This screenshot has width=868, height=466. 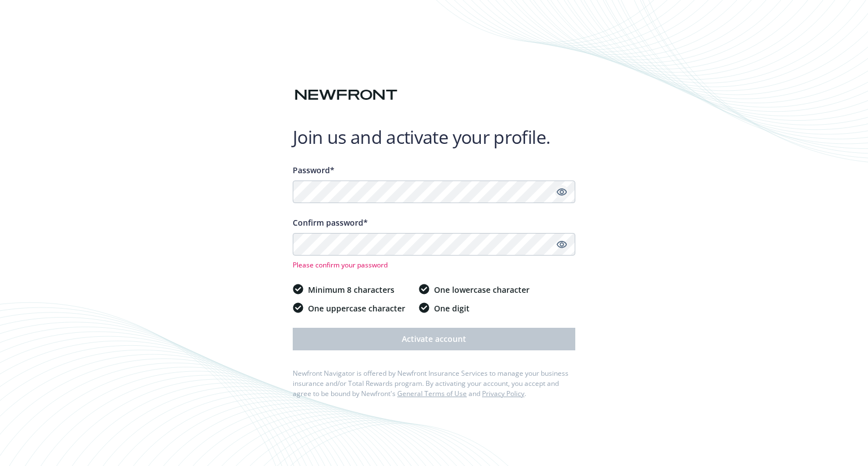 I want to click on button: Activate account, so click(x=434, y=339).